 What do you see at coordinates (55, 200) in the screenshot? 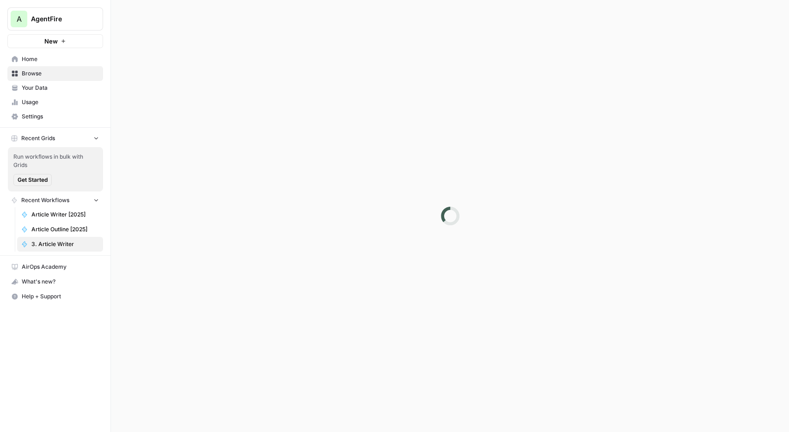
I see `button: Recent Workflows` at bounding box center [55, 200].